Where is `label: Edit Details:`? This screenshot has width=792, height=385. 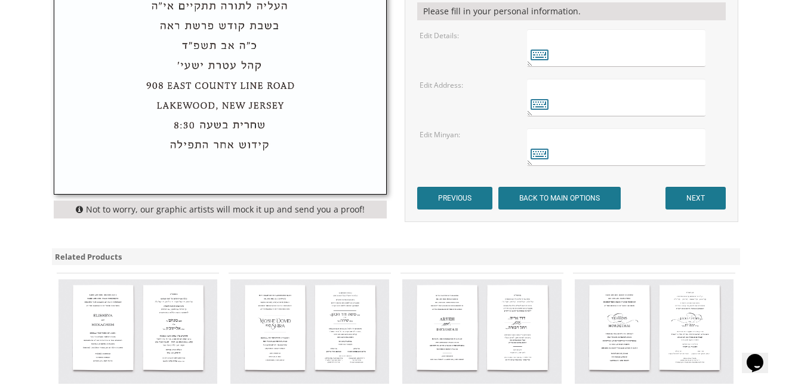 label: Edit Details: is located at coordinates (439, 35).